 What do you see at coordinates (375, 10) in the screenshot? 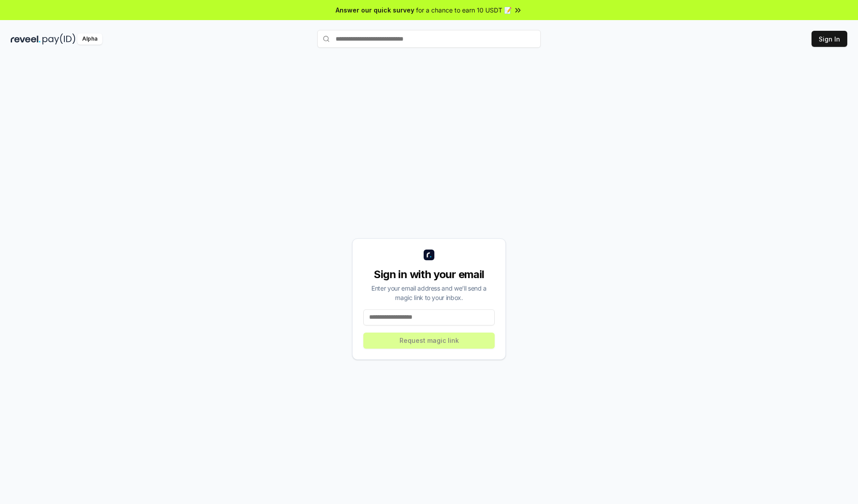
I see `span: Answer our quick survey` at bounding box center [375, 10].